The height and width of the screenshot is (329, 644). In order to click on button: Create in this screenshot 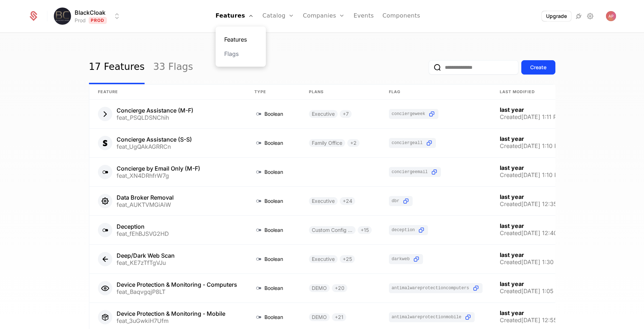, I will do `click(538, 67)`.